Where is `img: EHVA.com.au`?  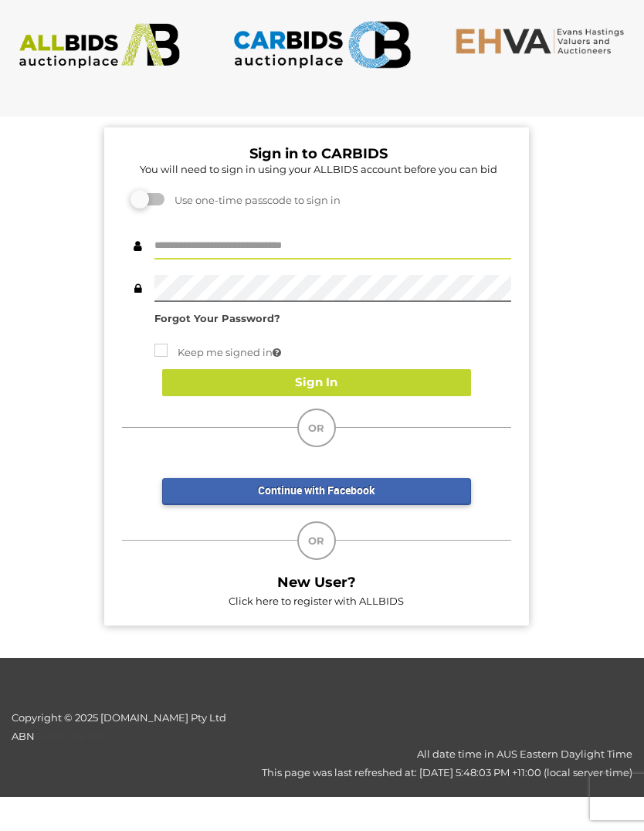
img: EHVA.com.au is located at coordinates (544, 41).